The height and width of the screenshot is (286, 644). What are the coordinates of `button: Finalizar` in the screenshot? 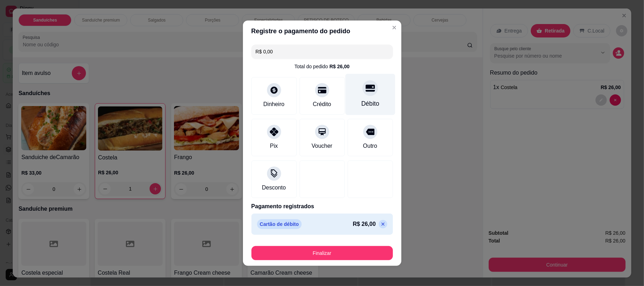 It's located at (322, 253).